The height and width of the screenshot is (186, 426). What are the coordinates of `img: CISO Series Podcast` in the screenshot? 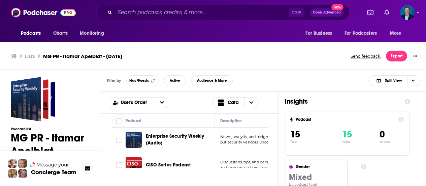 It's located at (134, 165).